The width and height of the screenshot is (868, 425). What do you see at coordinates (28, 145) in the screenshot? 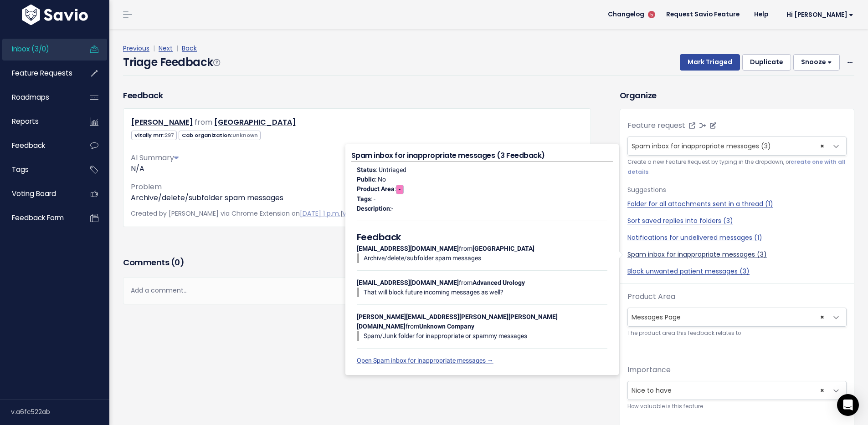
I see `span: Feedback` at bounding box center [28, 145].